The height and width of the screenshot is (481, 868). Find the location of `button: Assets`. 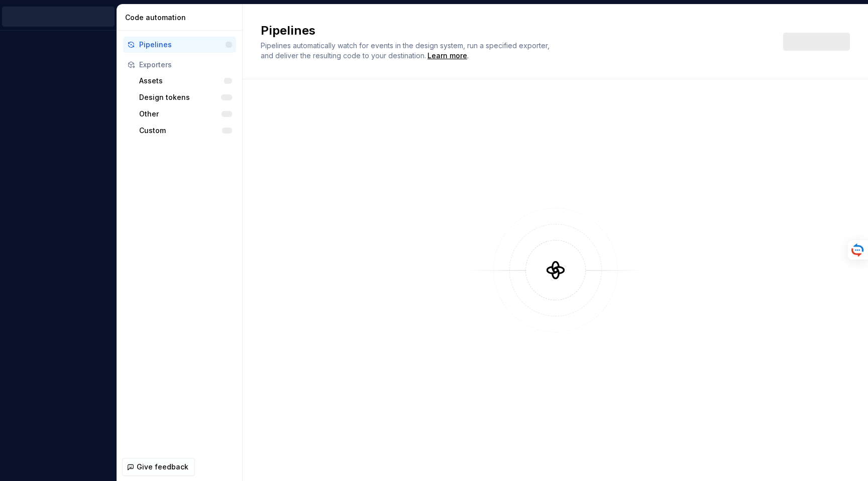

button: Assets is located at coordinates (185, 81).